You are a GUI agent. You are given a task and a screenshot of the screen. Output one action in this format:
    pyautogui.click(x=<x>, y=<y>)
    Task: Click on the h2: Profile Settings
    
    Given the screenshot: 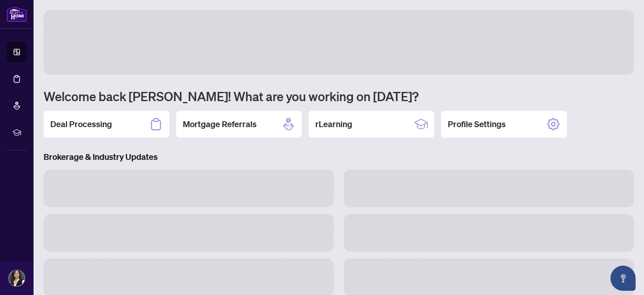 What is the action you would take?
    pyautogui.click(x=477, y=124)
    